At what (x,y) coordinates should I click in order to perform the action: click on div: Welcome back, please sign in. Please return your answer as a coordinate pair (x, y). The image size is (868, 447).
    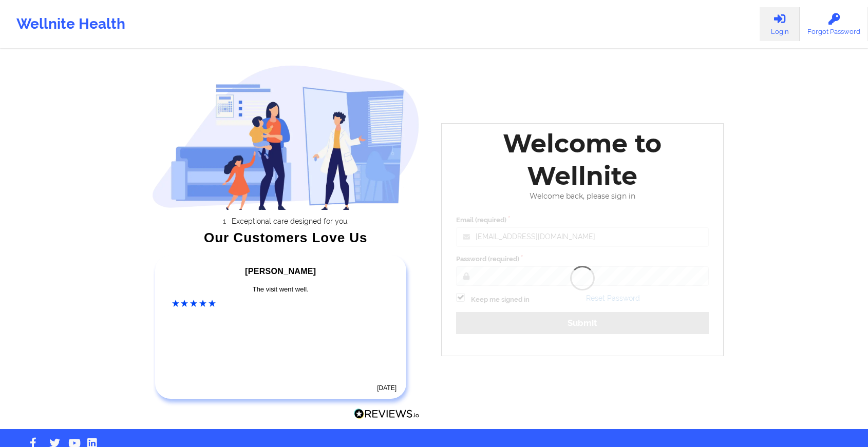
    Looking at the image, I should click on (583, 196).